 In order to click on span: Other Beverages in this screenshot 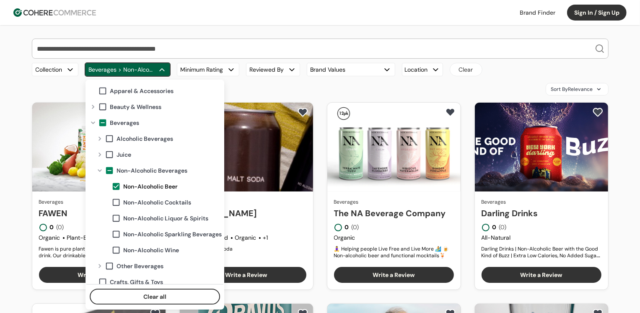, I will do `click(140, 266)`.